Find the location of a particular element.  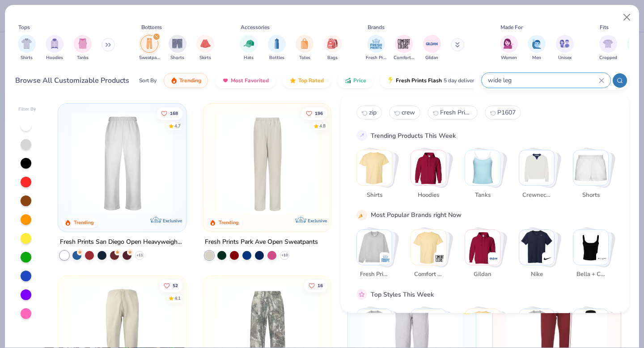

img: Fresh Prints is located at coordinates (374, 247).